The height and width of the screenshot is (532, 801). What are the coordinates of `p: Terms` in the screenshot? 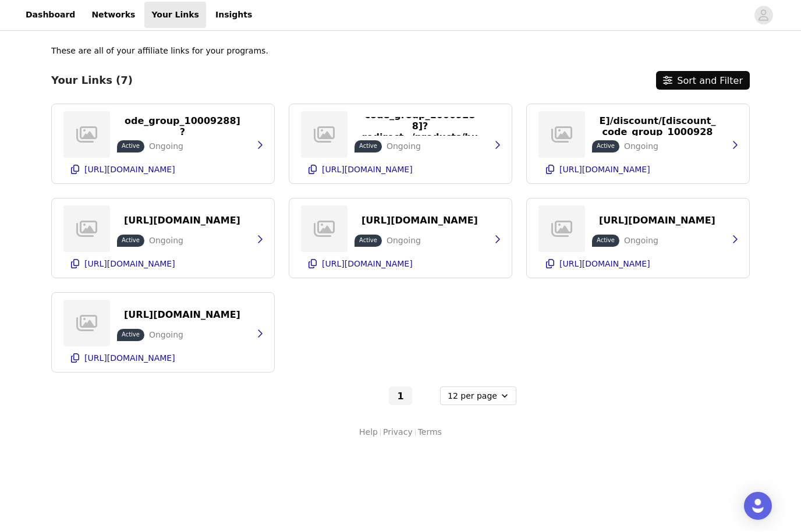 It's located at (430, 432).